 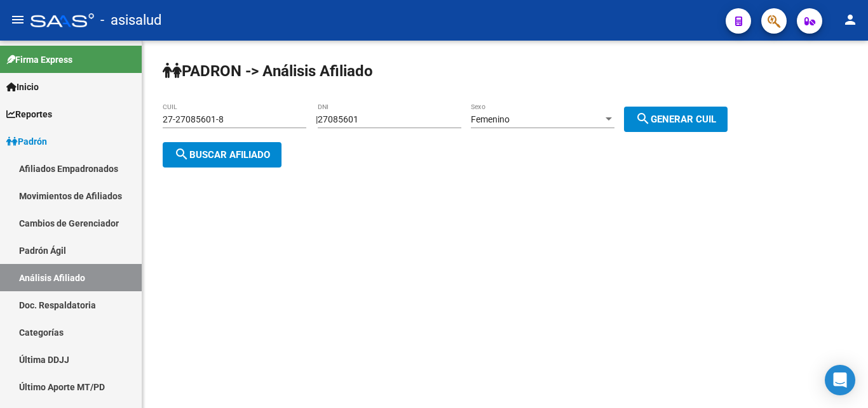 What do you see at coordinates (22, 87) in the screenshot?
I see `span: Inicio` at bounding box center [22, 87].